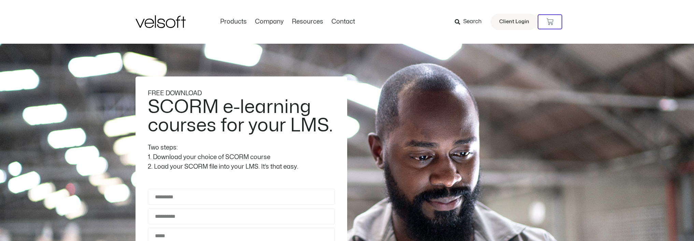 The height and width of the screenshot is (241, 694). Describe the element at coordinates (241, 157) in the screenshot. I see `div: 1. Download your choice of SCORM course` at that location.